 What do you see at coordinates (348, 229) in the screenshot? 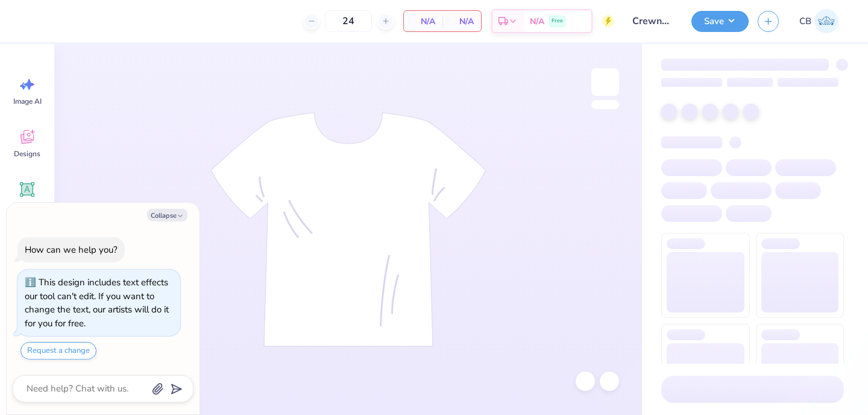
I see `img: tee-skeleton.svg` at bounding box center [348, 229].